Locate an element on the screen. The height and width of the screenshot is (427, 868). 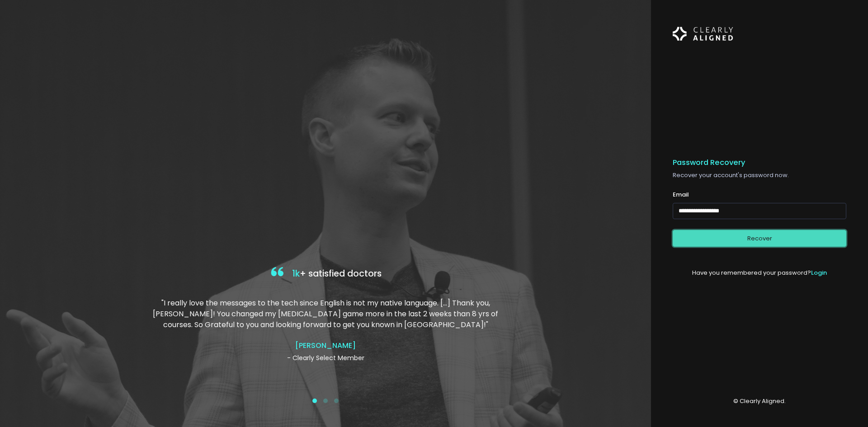
label: Email is located at coordinates (681, 195).